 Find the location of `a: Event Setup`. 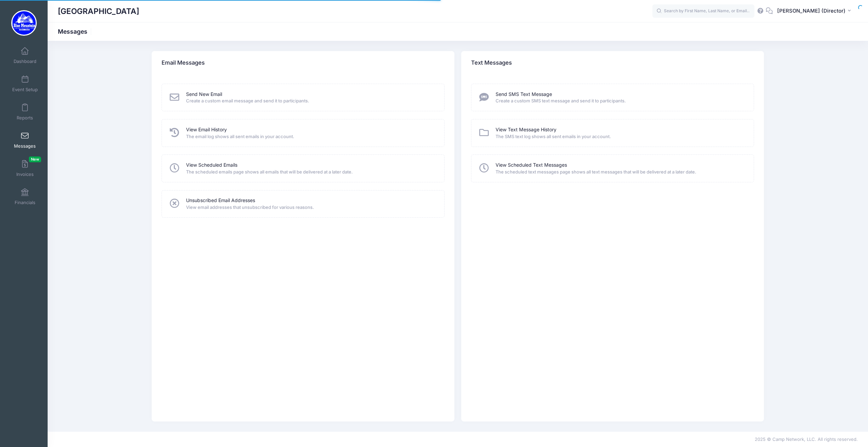

a: Event Setup is located at coordinates (25, 84).